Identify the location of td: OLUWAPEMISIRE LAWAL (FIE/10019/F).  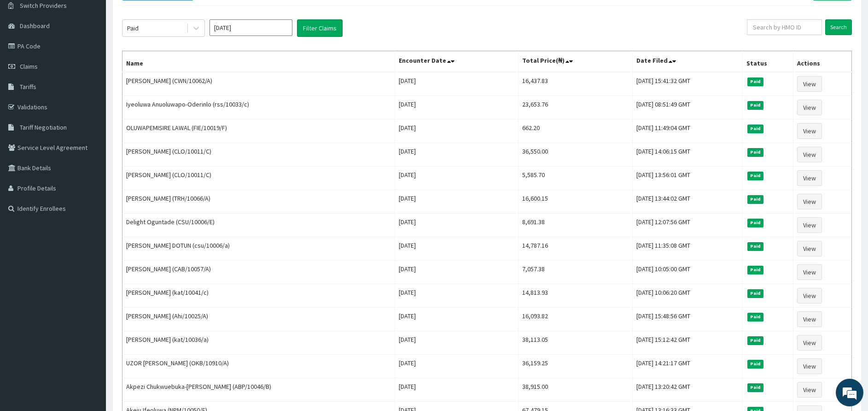
(259, 131).